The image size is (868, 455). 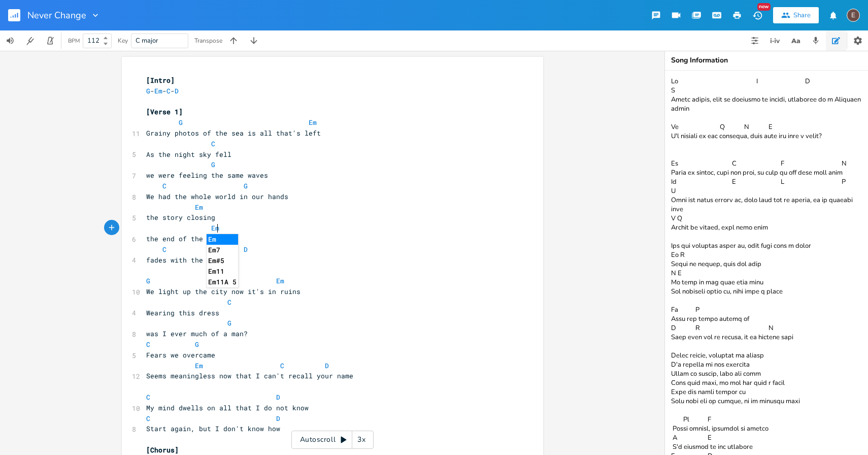 I want to click on span: Start again, but I don't know how, so click(x=213, y=428).